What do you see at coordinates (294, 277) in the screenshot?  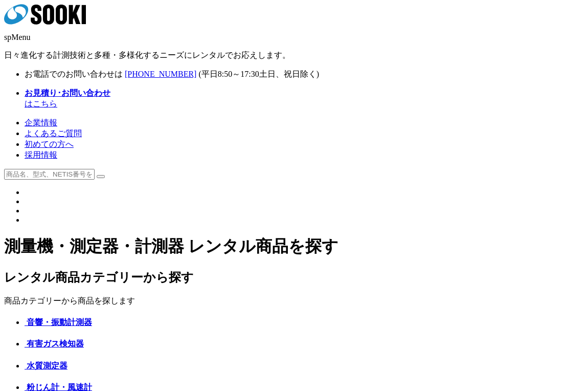 I see `h2: レンタル商品カテゴリーから探す` at bounding box center [294, 277].